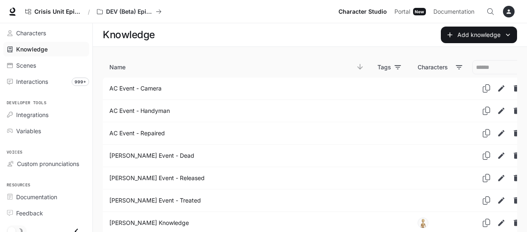  I want to click on span: Knowledge, so click(32, 49).